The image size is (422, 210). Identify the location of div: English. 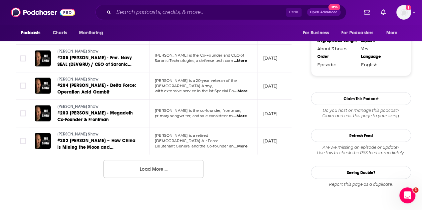
(381, 65).